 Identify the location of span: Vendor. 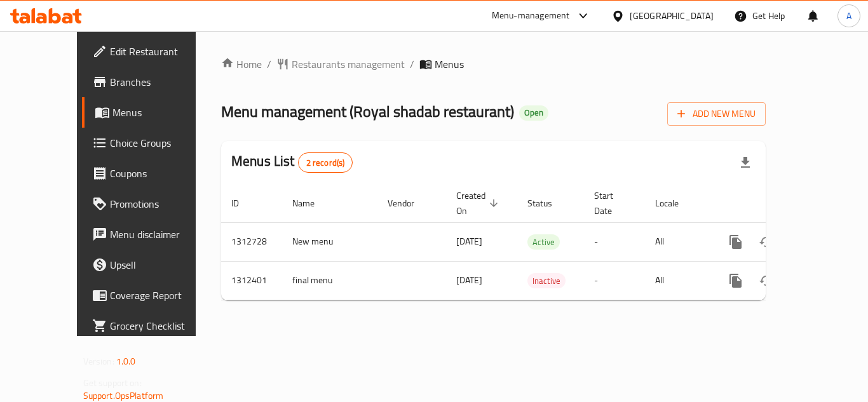
(409, 203).